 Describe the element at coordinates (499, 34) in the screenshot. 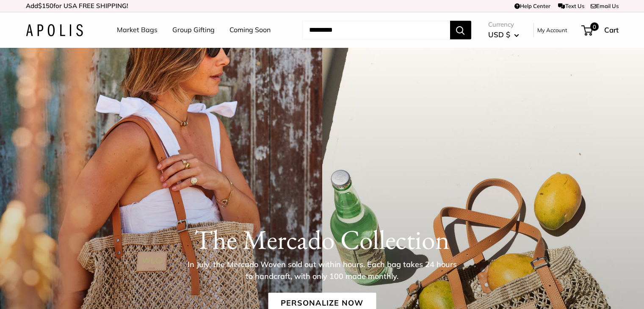

I see `span: USD $` at that location.